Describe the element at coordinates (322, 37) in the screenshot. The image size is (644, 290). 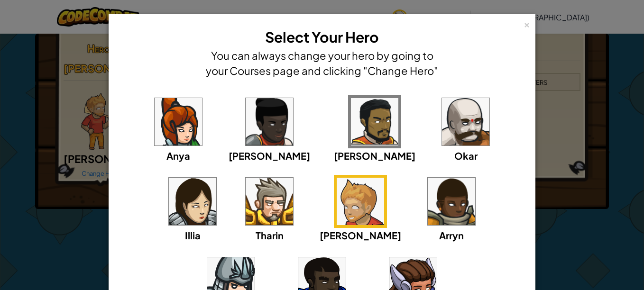
I see `h3: Select Your Hero` at that location.